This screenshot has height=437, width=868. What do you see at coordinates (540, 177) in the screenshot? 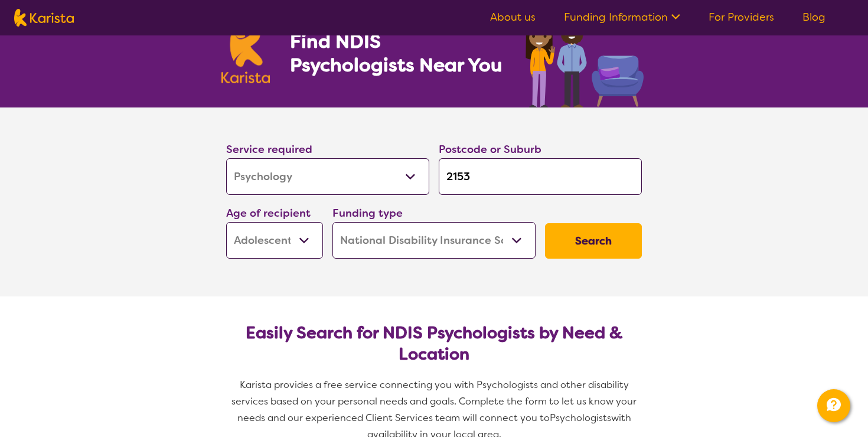
I see `input: Type` at bounding box center [540, 177].